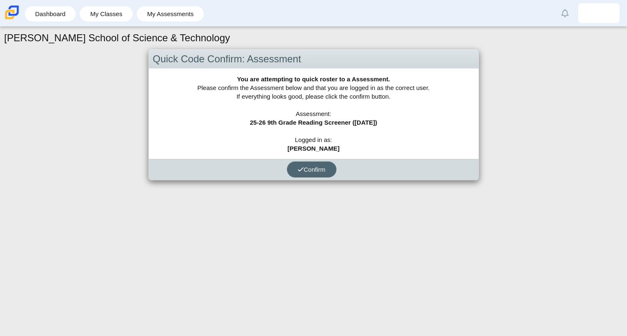 The width and height of the screenshot is (627, 336). Describe the element at coordinates (170, 14) in the screenshot. I see `a: My Assessments` at that location.